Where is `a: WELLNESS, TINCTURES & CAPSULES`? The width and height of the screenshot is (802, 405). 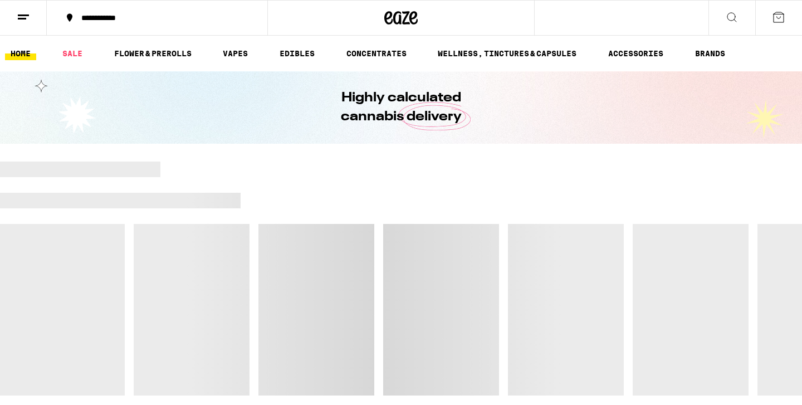 a: WELLNESS, TINCTURES & CAPSULES is located at coordinates (507, 53).